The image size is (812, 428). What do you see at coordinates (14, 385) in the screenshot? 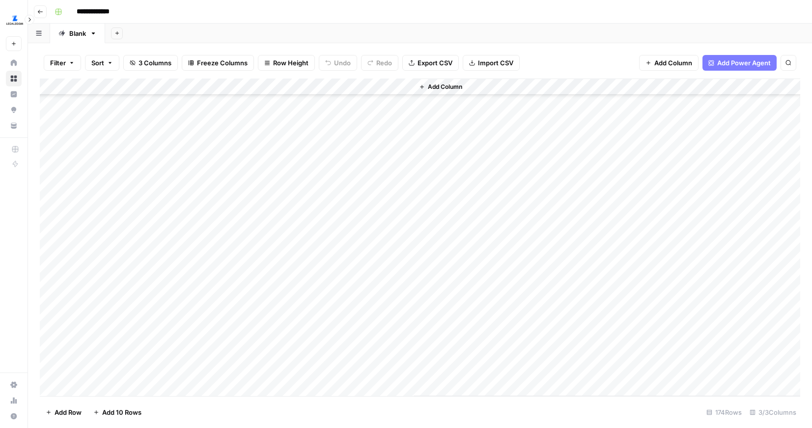
I see `a: Settings` at bounding box center [14, 385].